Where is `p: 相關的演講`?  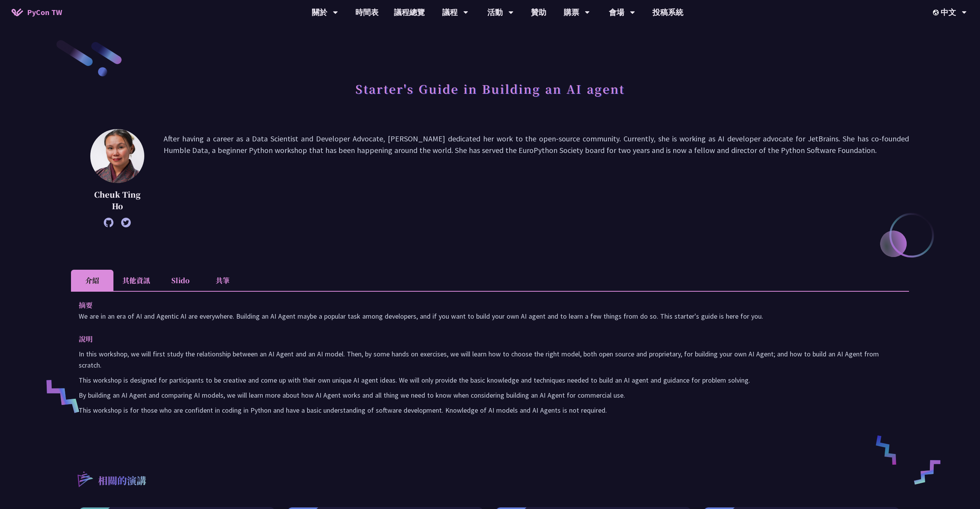
p: 相關的演講 is located at coordinates (122, 481).